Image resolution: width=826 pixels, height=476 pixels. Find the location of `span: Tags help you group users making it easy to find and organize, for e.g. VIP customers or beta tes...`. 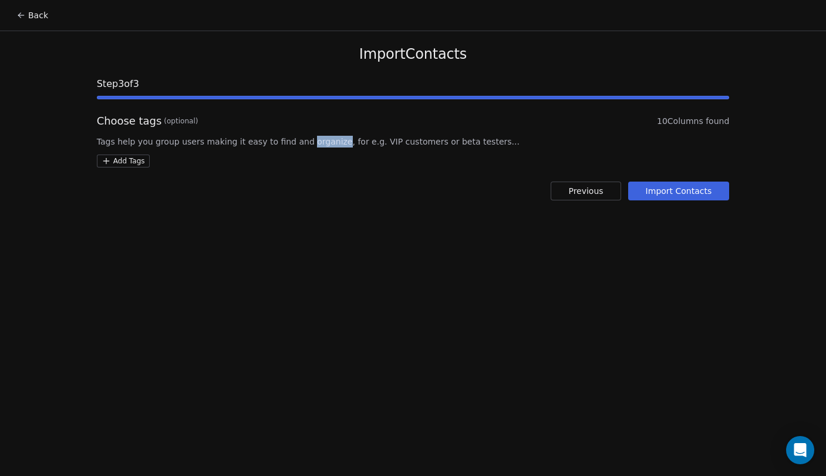

span: Tags help you group users making it easy to find and organize, for e.g. VIP customers or beta tes... is located at coordinates (414, 142).